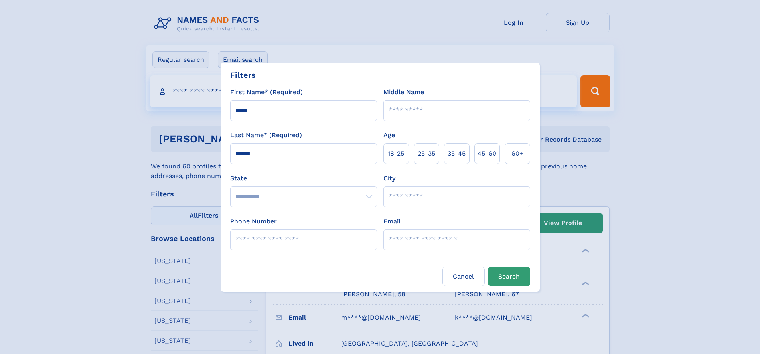 The width and height of the screenshot is (760, 354). I want to click on label: Middle Name, so click(404, 92).